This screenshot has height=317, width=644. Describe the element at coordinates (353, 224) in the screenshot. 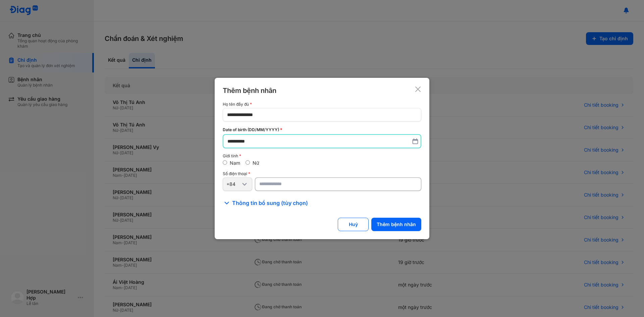

I see `button: Huỷ` at that location.